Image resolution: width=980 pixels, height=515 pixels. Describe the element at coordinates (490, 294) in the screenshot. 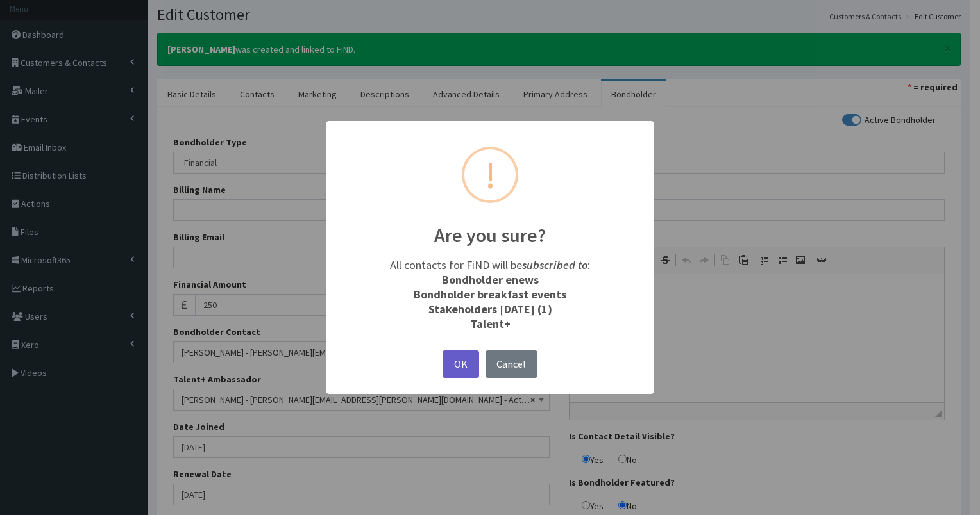

I see `b: Bondholder breakfast events` at that location.